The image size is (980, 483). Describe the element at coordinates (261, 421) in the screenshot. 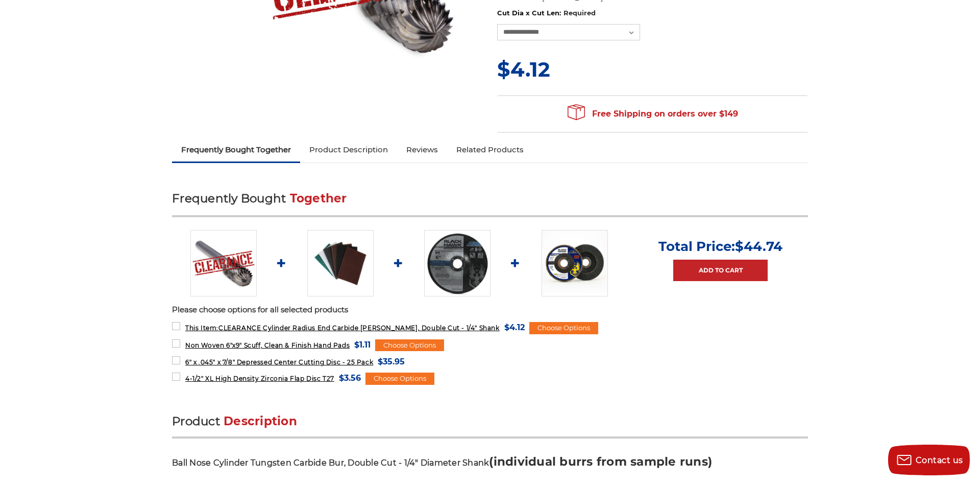

I see `span: Description` at that location.